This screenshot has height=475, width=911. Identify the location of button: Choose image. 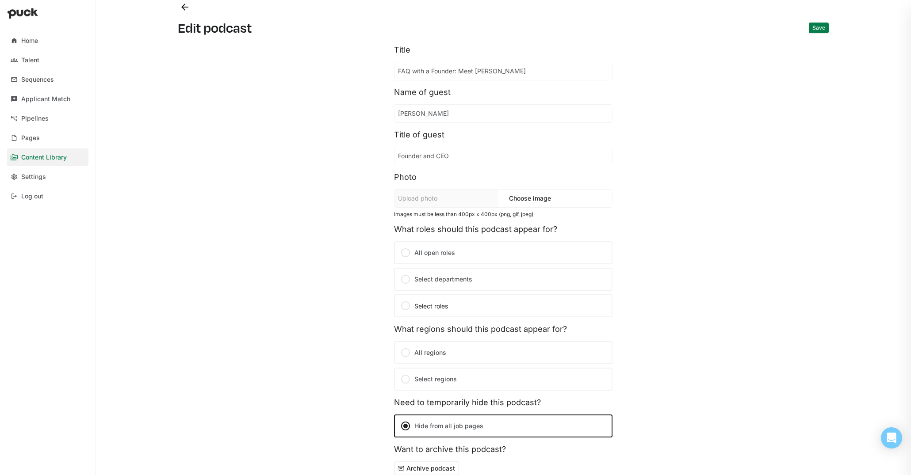
(530, 198).